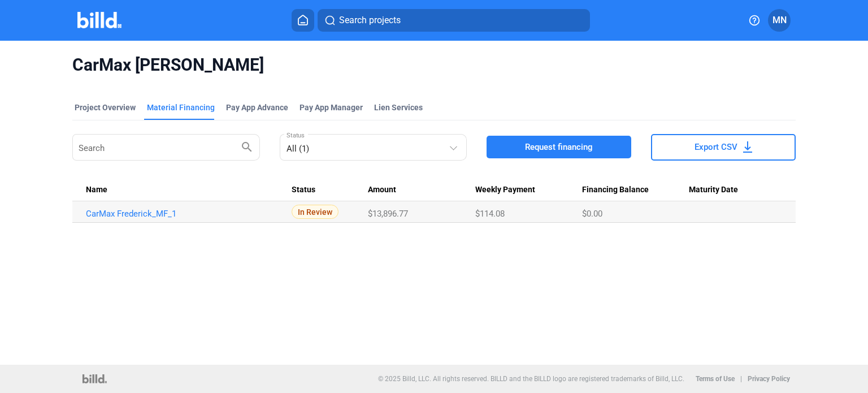 The image size is (868, 393). Describe the element at coordinates (99, 19) in the screenshot. I see `img: Billd Company Logo` at that location.